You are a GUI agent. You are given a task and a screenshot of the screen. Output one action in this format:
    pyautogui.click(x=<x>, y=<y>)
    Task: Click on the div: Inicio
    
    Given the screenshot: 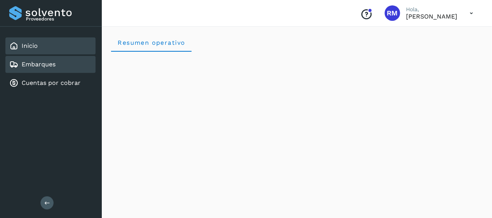 What is the action you would take?
    pyautogui.click(x=51, y=46)
    